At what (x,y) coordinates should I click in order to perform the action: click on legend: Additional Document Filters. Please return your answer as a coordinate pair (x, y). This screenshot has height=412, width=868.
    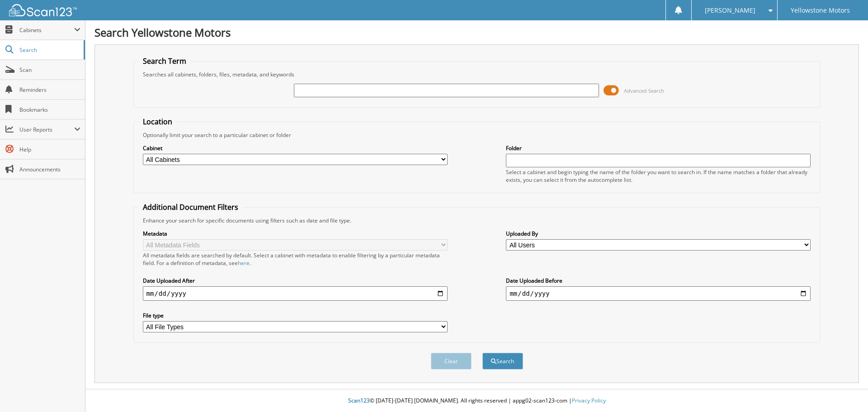
    Looking at the image, I should click on (190, 207).